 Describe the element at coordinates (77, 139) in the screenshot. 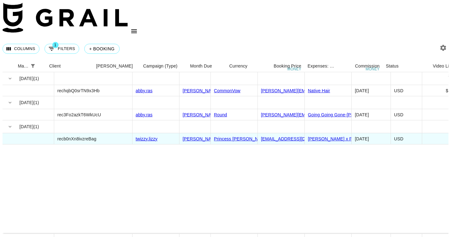

I see `div: recb0nXn8ivzreBag` at that location.